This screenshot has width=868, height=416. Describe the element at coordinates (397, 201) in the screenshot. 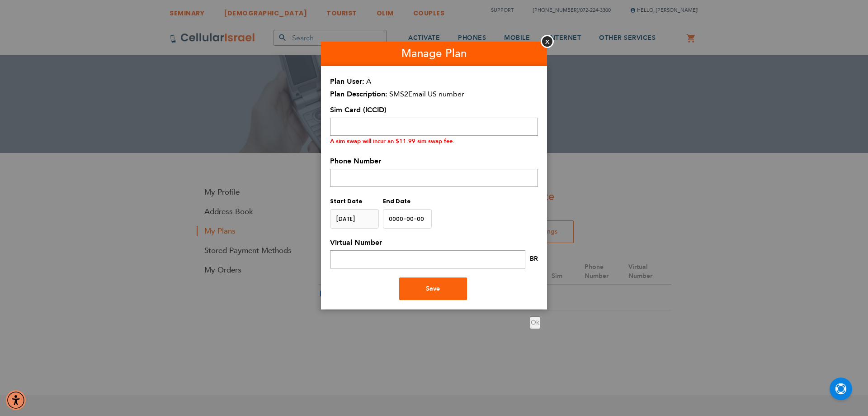

I see `span: End Date` at that location.